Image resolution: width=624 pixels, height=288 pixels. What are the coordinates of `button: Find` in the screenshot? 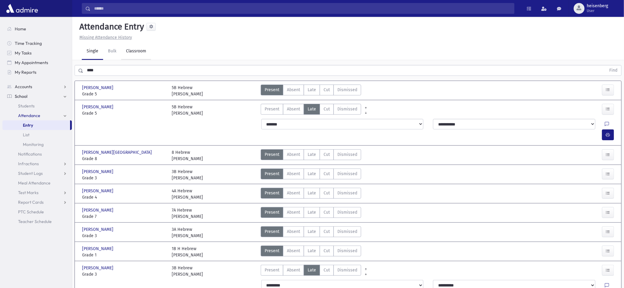 It's located at (613, 70).